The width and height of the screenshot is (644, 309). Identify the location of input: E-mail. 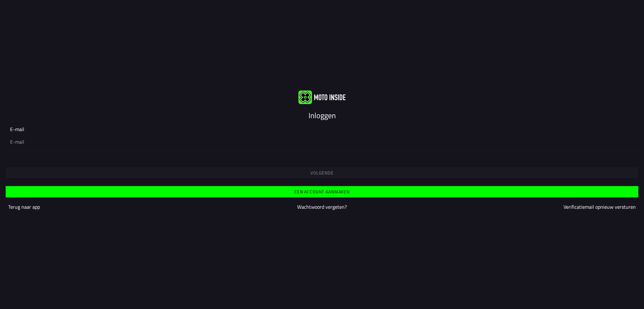
(322, 142).